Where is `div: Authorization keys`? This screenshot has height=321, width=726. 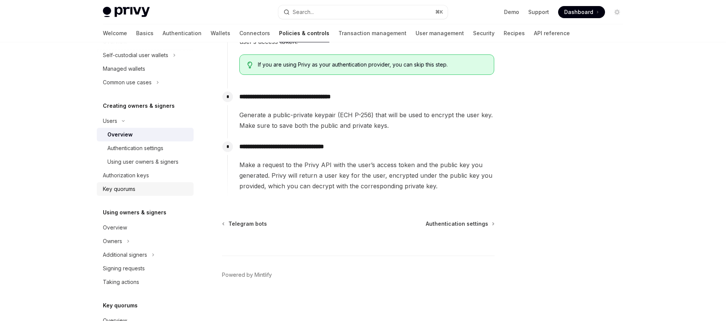
div: Authorization keys is located at coordinates (126, 175).